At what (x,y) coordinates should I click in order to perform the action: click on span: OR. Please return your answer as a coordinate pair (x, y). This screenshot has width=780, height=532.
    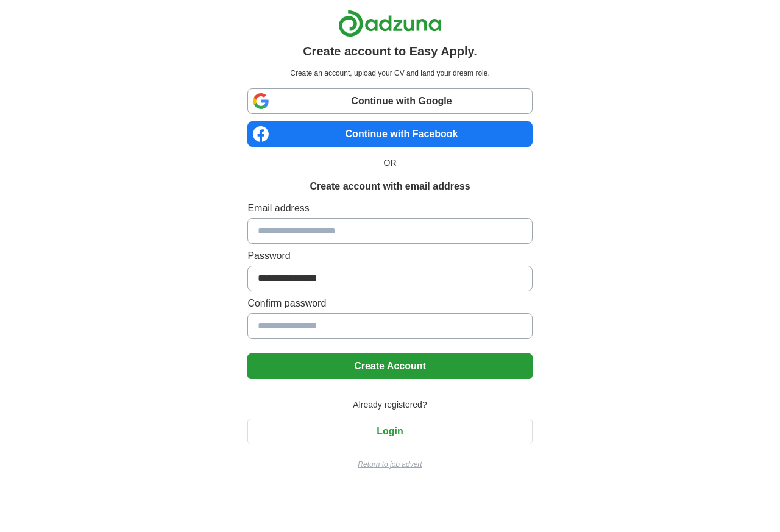
    Looking at the image, I should click on (390, 163).